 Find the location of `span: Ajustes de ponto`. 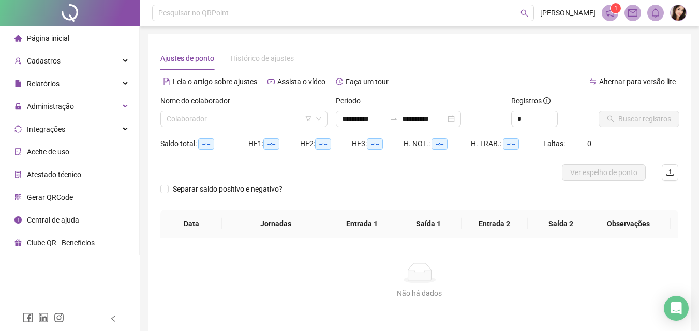

span: Ajustes de ponto is located at coordinates (187, 58).